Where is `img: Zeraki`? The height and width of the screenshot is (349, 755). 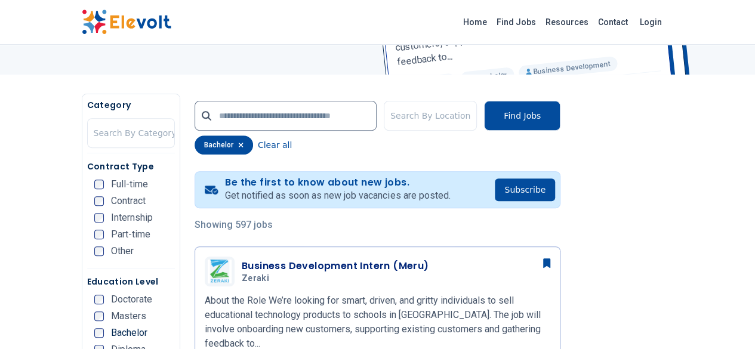 img: Zeraki is located at coordinates (220, 272).